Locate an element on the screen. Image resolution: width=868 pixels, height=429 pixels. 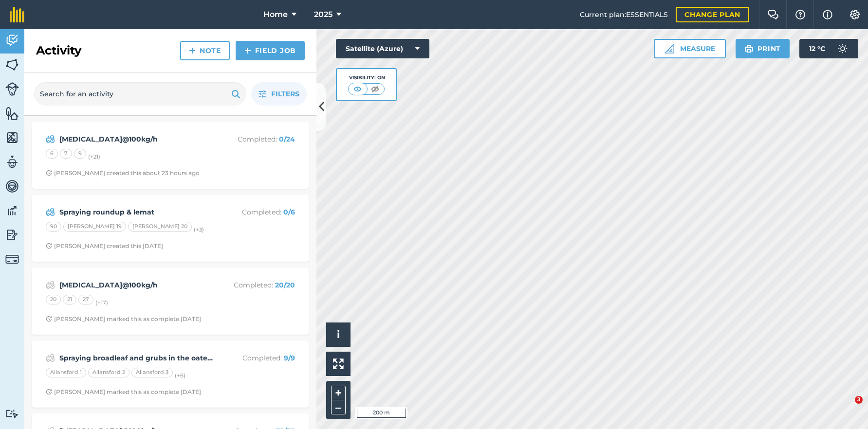
img: A question mark icon is located at coordinates (800, 15).